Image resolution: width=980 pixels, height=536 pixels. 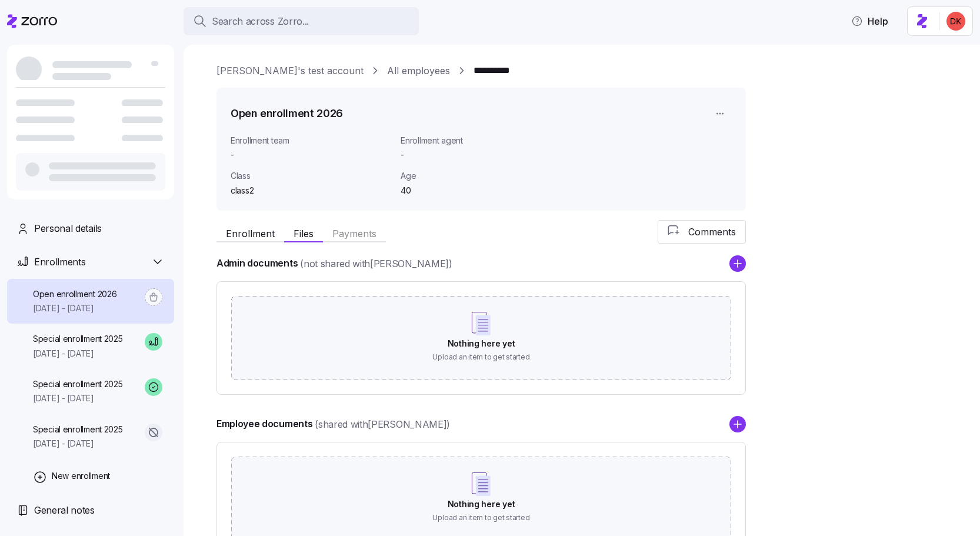 I want to click on button: Search across Zorro..., so click(x=302, y=21).